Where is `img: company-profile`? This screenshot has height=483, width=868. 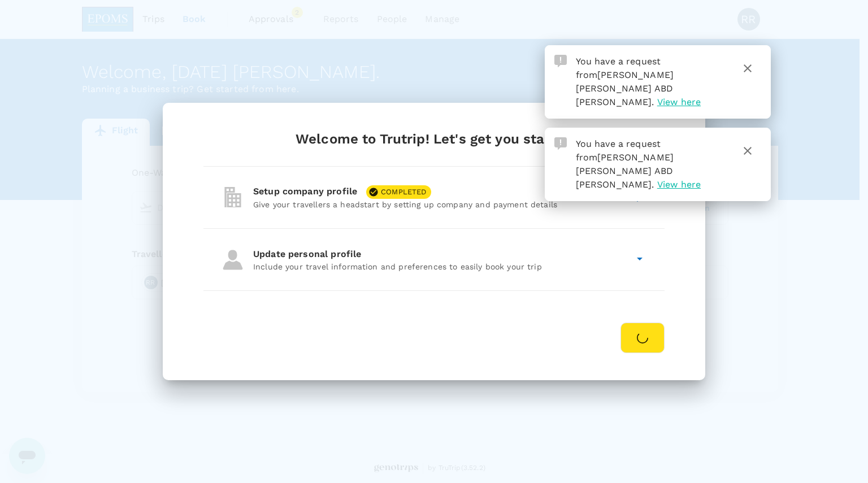 img: company-profile is located at coordinates (233, 197).